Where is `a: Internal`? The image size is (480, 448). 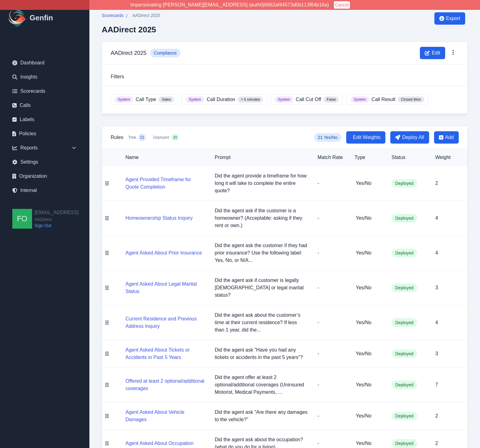
a: Internal is located at coordinates (45, 190).